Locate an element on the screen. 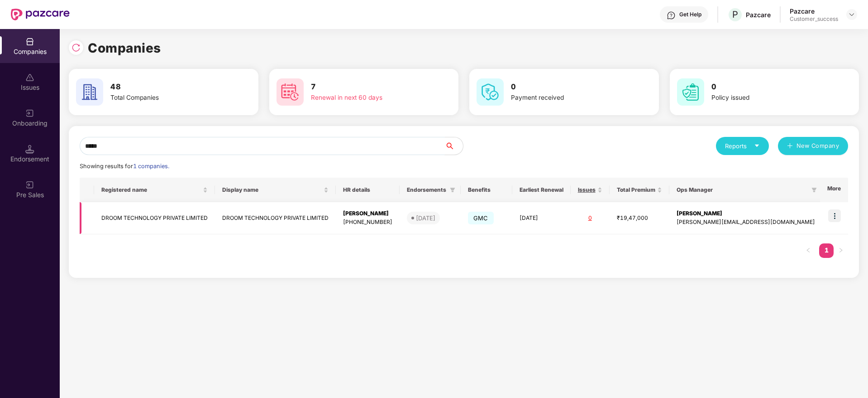  img: svg+xml;base64,PHN2ZyB3aWR0aD0iMTQuNSIgaGVpZ2h0PSIxNC41IiB2aWV3Qm94PSIwIDAgMTYgMTYiIGZpbGw9Im5vbm... is located at coordinates (30, 149).